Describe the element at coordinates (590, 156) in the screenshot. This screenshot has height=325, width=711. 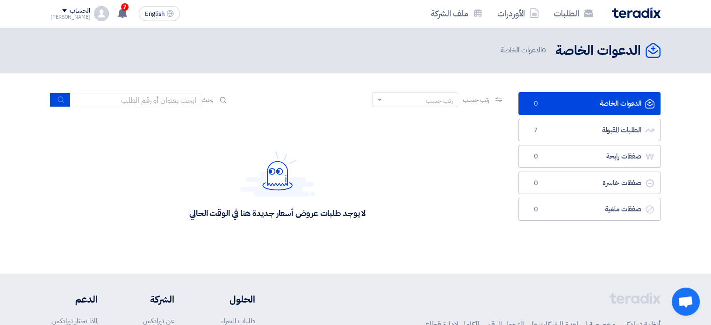
I see `a: صفقات رابحة0` at that location.